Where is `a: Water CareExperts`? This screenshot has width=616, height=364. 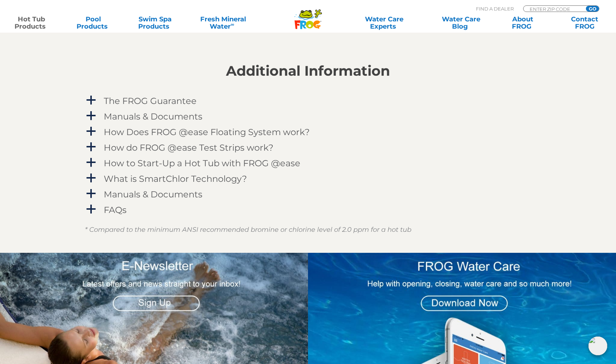 a: Water CareExperts is located at coordinates (384, 23).